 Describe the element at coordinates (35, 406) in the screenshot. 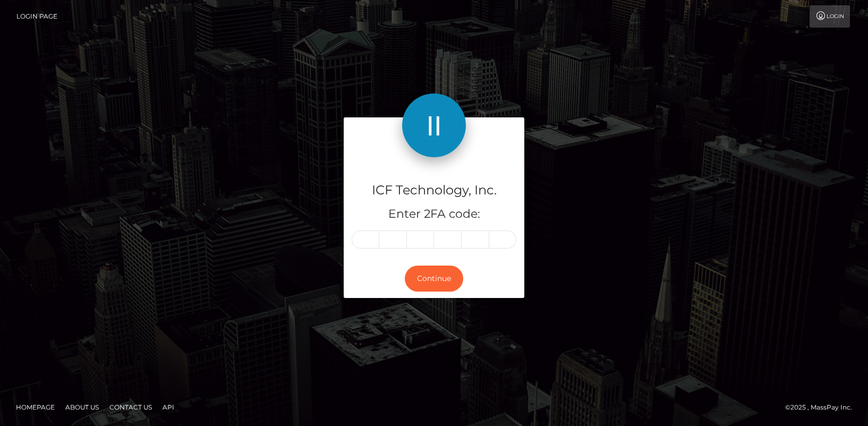

I see `a: Homepage` at that location.